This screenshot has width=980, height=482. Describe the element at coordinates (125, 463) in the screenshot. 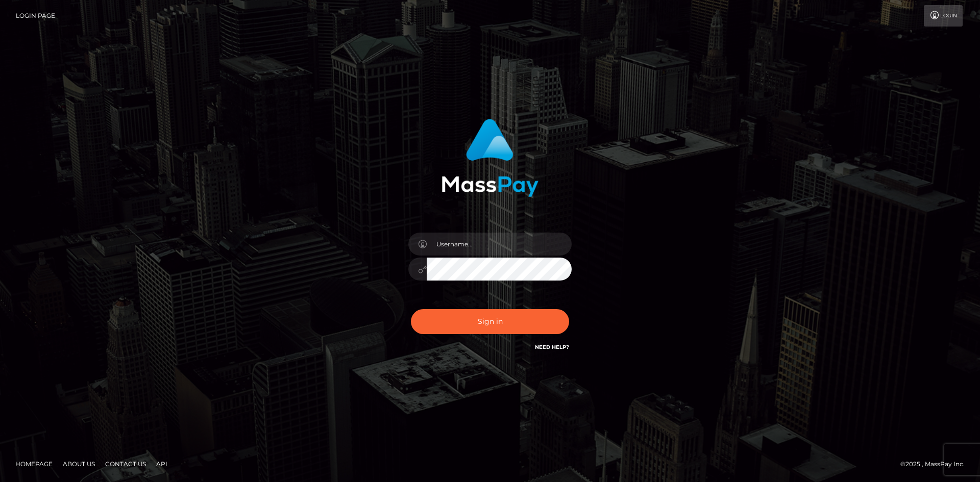

I see `a: Contact Us` at that location.